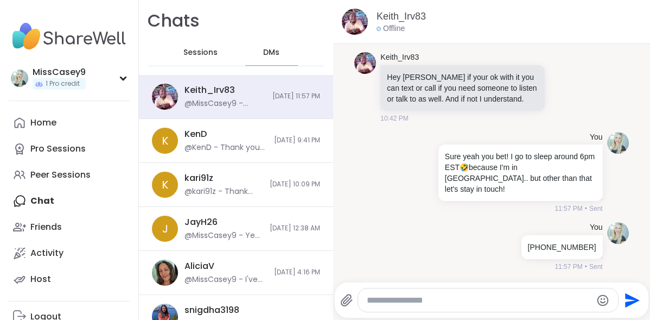  I want to click on div: MissCasey9, so click(59, 72).